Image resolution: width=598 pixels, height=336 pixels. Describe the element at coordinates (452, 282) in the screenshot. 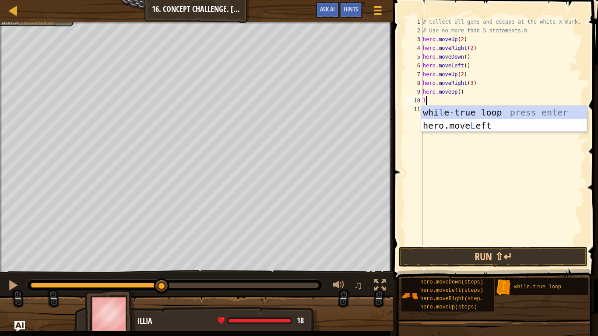

I see `span: hero.moveDown(steps)` at that location.